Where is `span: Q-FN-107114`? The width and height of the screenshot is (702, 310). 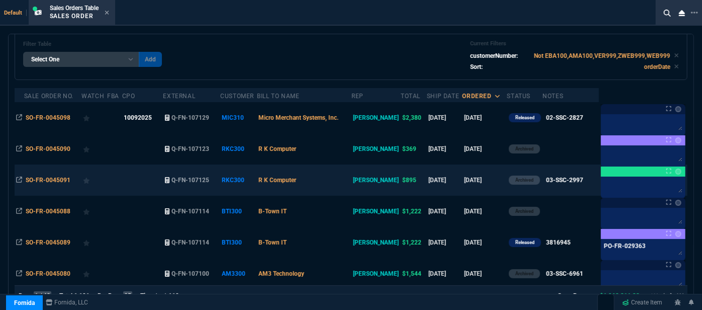 span: Q-FN-107114 is located at coordinates (190, 242).